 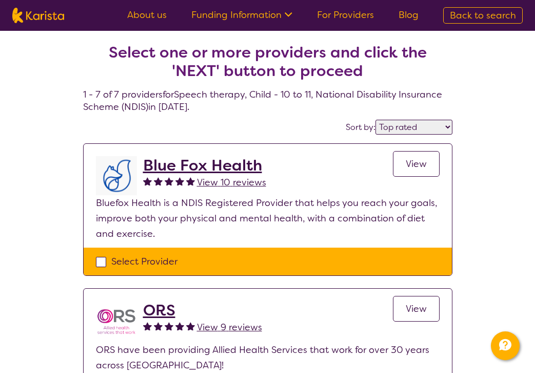 What do you see at coordinates (483, 15) in the screenshot?
I see `span: Back to search` at bounding box center [483, 15].